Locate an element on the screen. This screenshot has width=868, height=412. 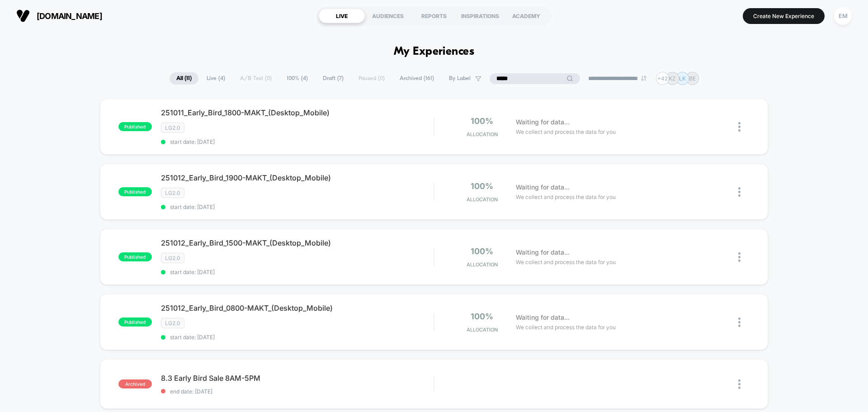
div: REPORTS is located at coordinates (434, 16).